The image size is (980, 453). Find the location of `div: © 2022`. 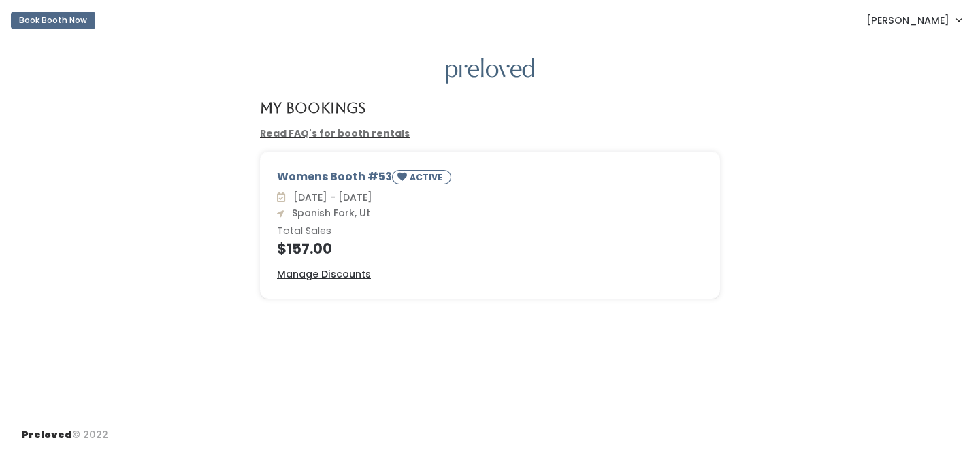

div: © 2022 is located at coordinates (65, 429).